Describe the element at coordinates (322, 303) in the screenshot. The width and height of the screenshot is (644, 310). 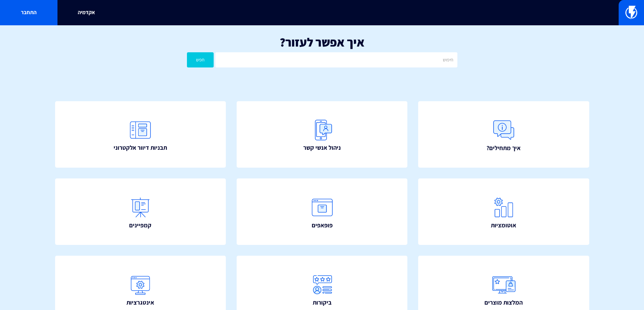
I see `span: ביקורות` at that location.